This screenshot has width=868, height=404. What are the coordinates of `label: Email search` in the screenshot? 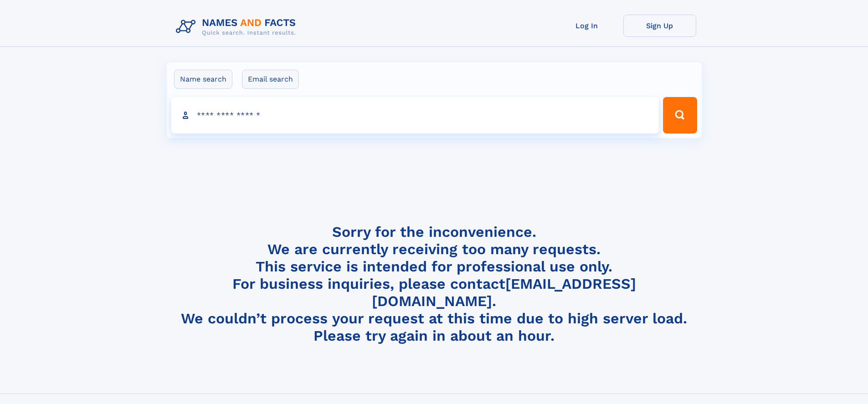 It's located at (270, 79).